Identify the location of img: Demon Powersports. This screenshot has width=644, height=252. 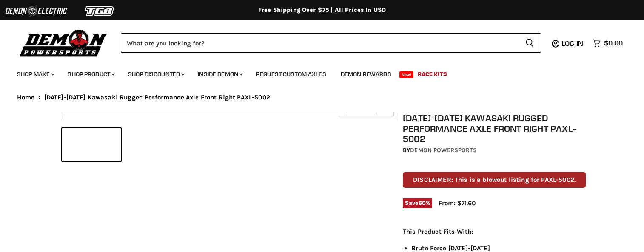
(63, 43).